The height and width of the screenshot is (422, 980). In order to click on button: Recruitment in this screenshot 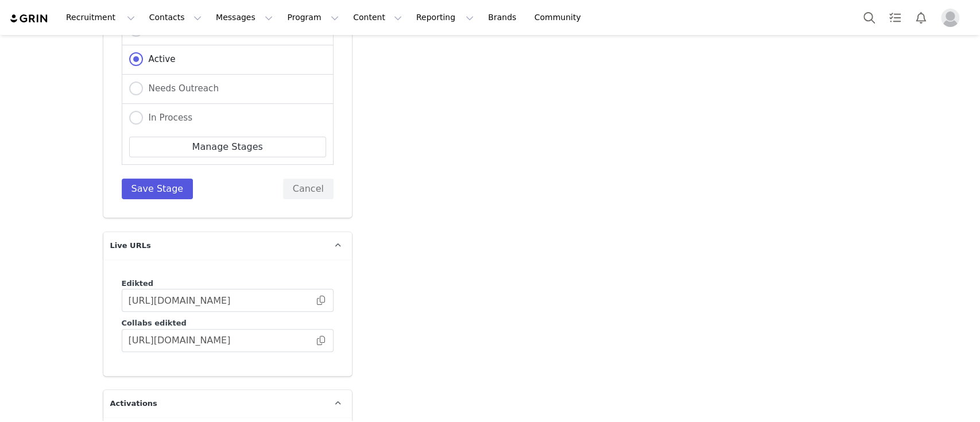, I will do `click(101, 18)`.